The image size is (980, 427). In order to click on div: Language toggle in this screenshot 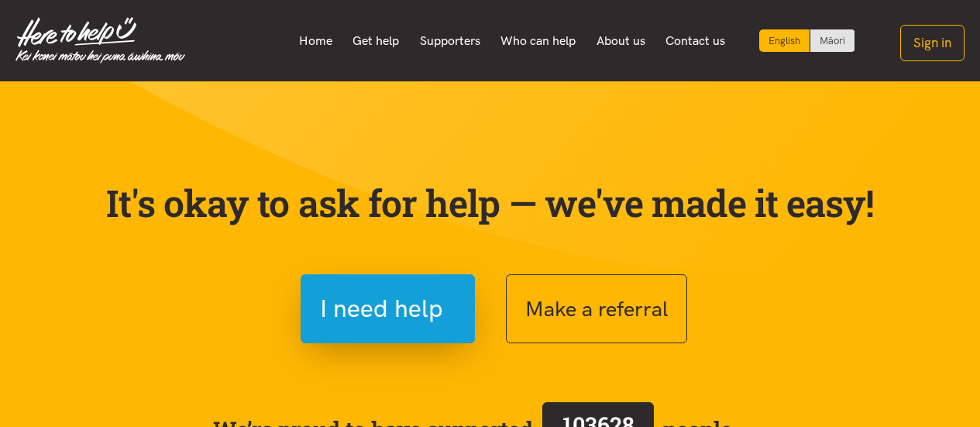, I will do `click(807, 40)`.